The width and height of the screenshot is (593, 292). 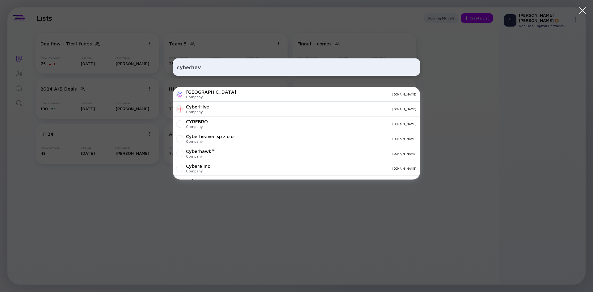 I want to click on div: CyberDart, so click(x=198, y=181).